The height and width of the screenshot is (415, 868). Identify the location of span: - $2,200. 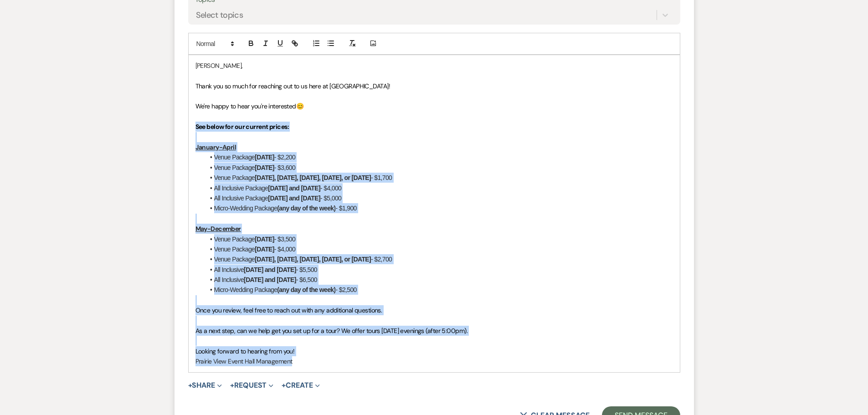
(285, 157).